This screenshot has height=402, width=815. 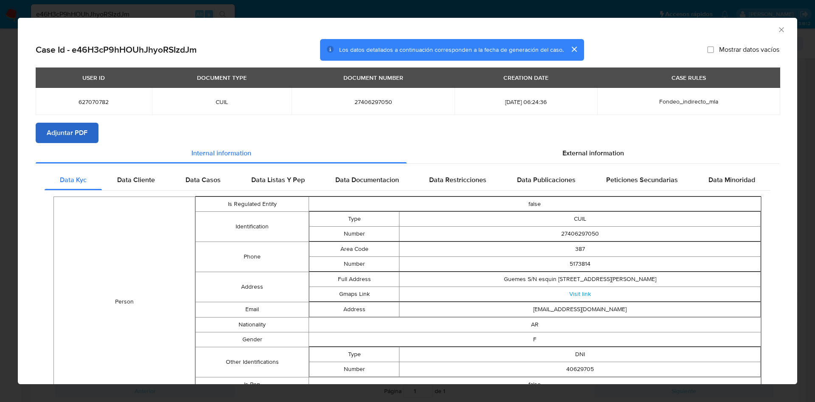 I want to click on span: Data Kyc, so click(x=73, y=179).